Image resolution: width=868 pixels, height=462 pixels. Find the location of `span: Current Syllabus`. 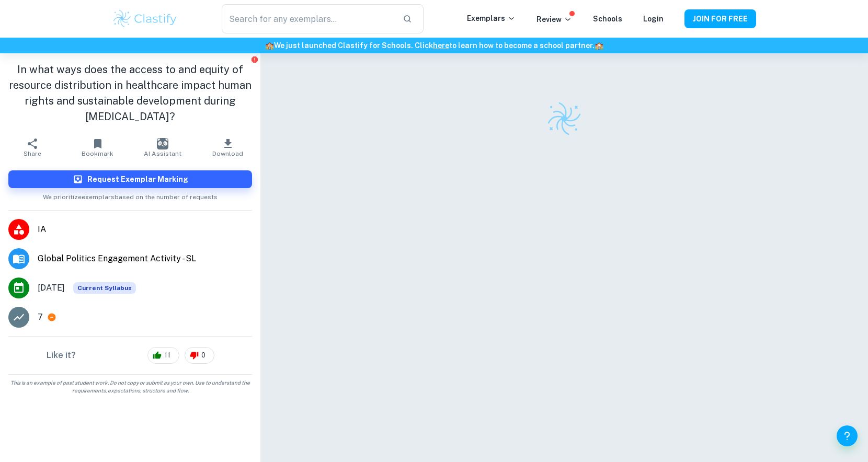

span: Current Syllabus is located at coordinates (104, 288).